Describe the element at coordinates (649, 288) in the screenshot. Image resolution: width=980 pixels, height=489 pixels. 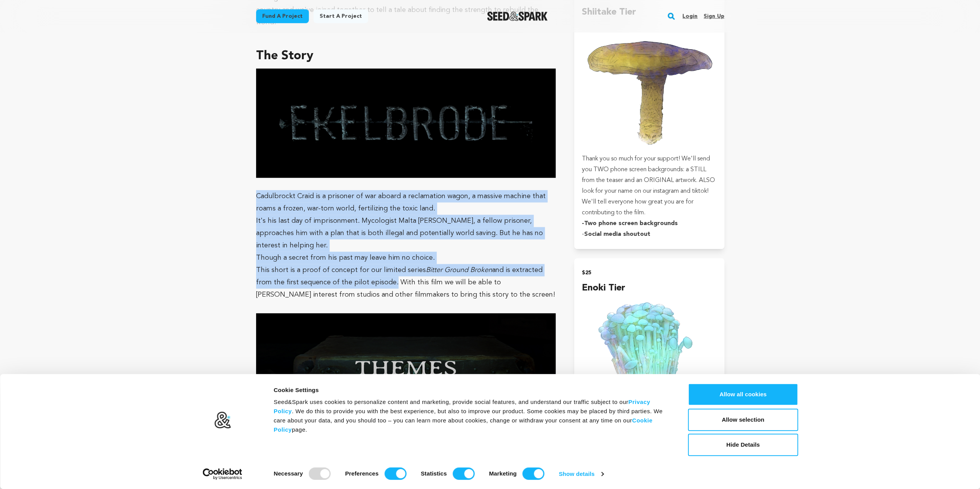
I see `h4: Enoki Tier` at that location.